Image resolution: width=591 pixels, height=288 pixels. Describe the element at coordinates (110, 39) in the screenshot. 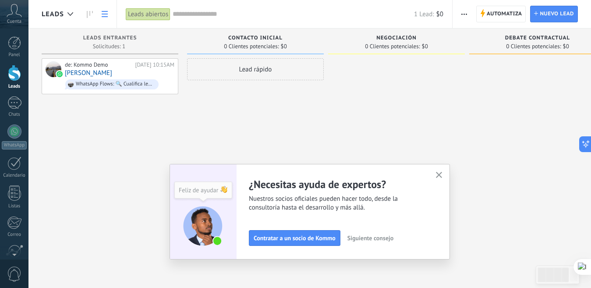

I see `div: Leads Entrantes` at that location.